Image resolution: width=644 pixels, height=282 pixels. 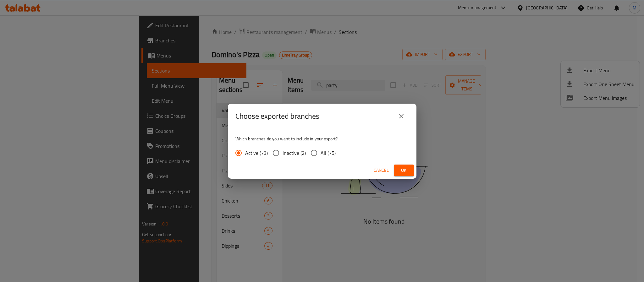 What do you see at coordinates (404, 170) in the screenshot?
I see `span: Ok` at bounding box center [404, 170].